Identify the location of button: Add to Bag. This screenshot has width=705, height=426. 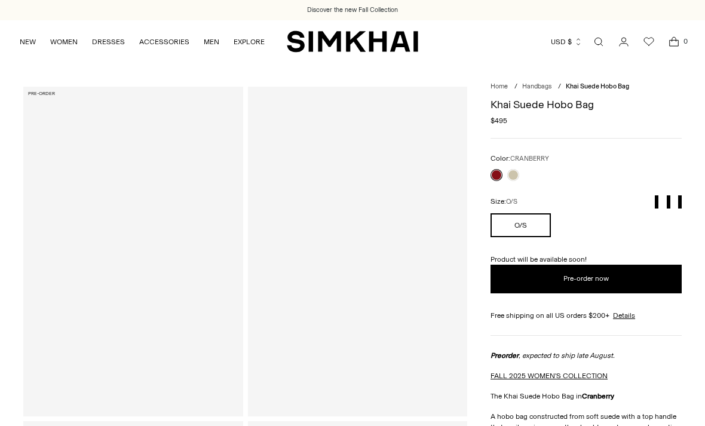
(586, 279).